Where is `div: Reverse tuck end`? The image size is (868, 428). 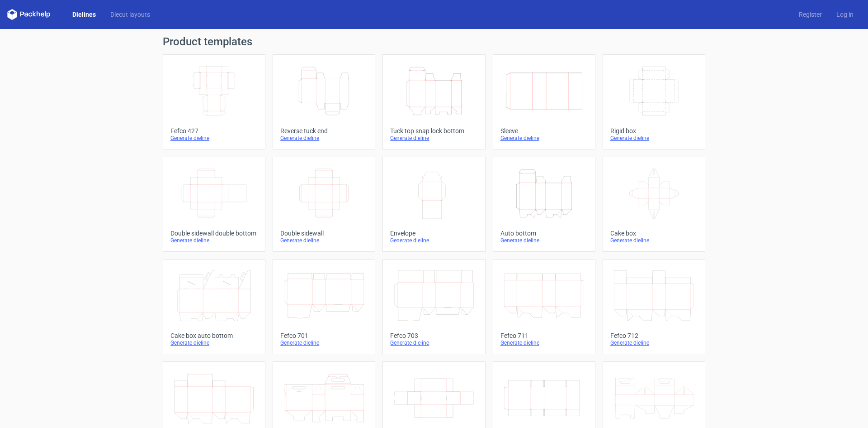
div: Reverse tuck end is located at coordinates (324, 131).